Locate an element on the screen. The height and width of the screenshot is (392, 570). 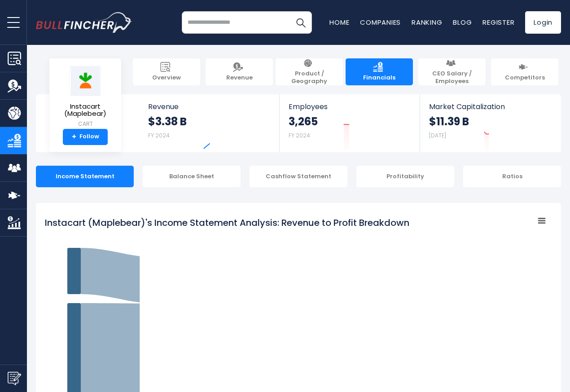
span: Overview is located at coordinates (167, 77).